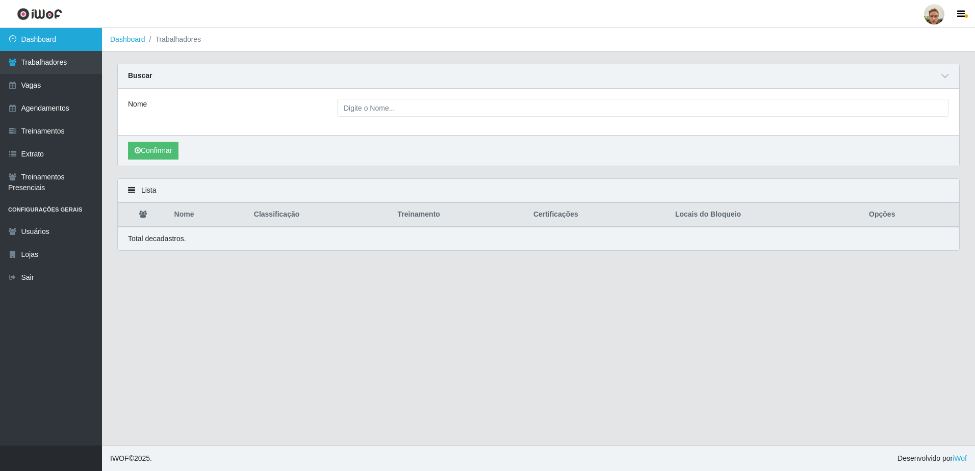 Image resolution: width=975 pixels, height=471 pixels. Describe the element at coordinates (320, 215) in the screenshot. I see `th: Classificação` at that location.